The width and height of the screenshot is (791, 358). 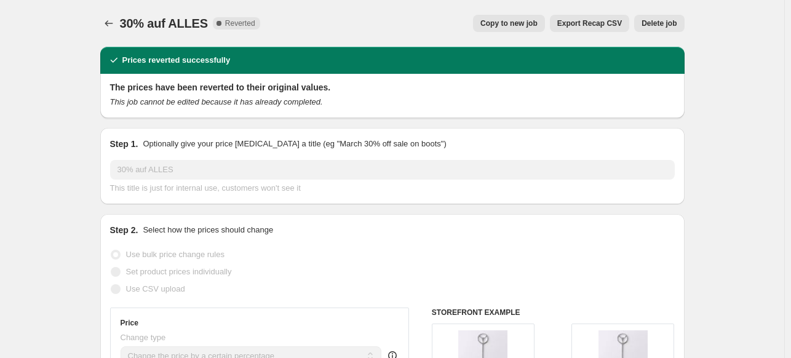 I want to click on button: Delete job, so click(x=659, y=23).